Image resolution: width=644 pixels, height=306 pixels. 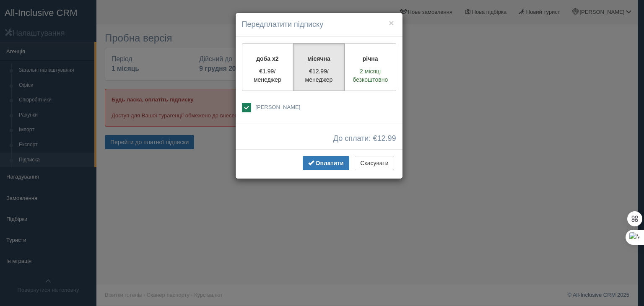 I want to click on p: €12.99/менеджер, so click(x=319, y=75).